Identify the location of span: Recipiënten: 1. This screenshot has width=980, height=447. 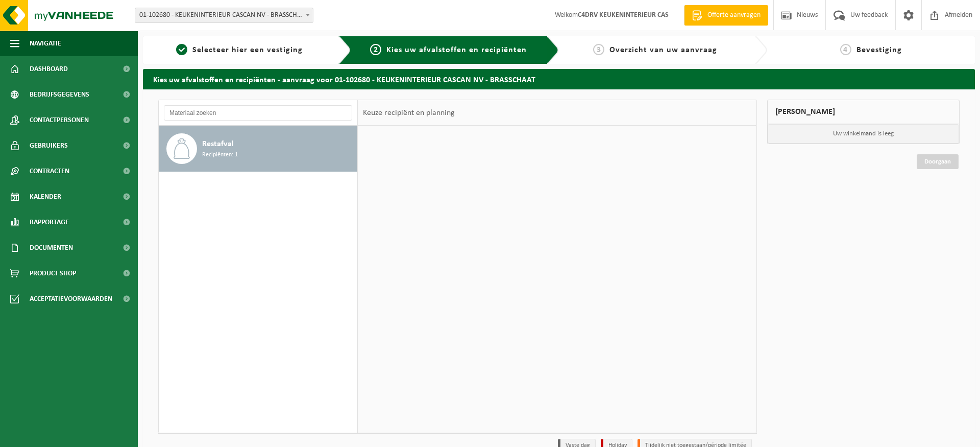
(220, 155).